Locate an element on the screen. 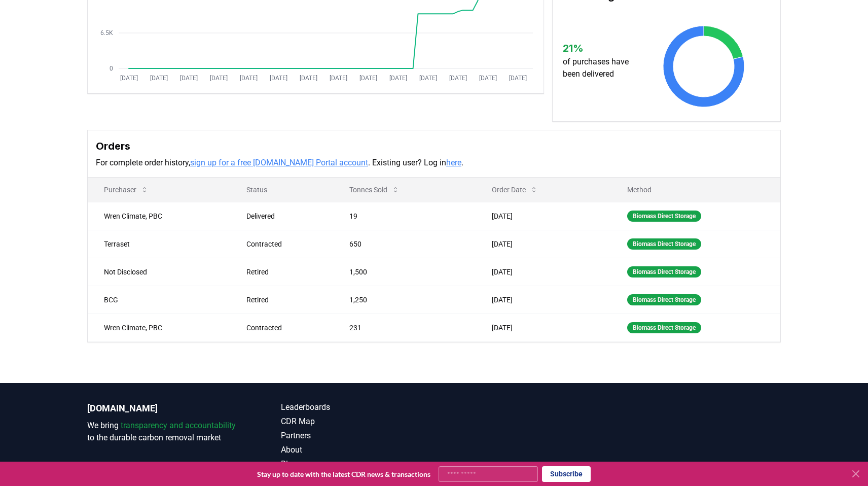 This screenshot has width=868, height=486. p: For complete order history, . Existing user? Log in . is located at coordinates (434, 163).